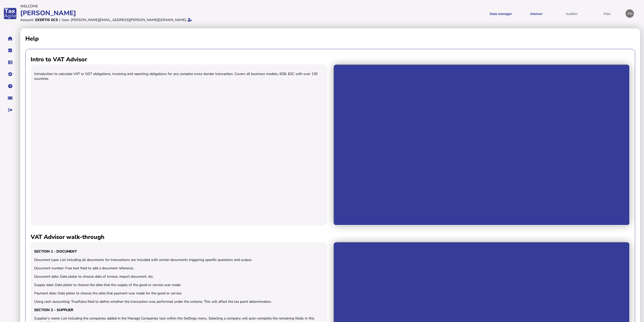 The width and height of the screenshot is (644, 322). Describe the element at coordinates (330, 39) in the screenshot. I see `h2: Help` at that location.